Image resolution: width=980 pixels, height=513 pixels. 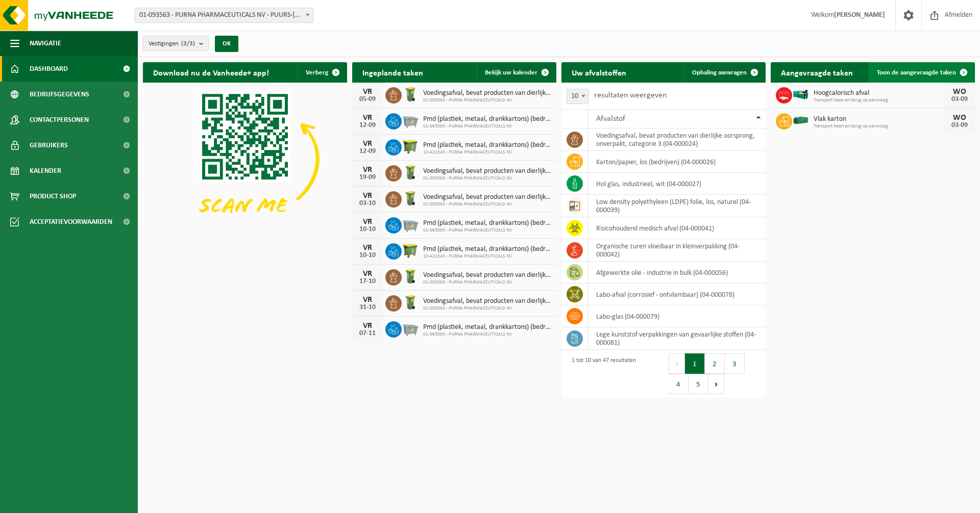 What do you see at coordinates (916, 72) in the screenshot?
I see `span: Toon de aangevraagde taken` at bounding box center [916, 72].